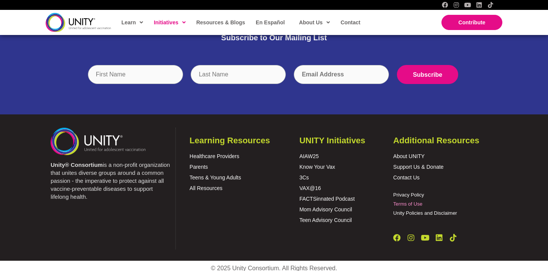 The width and height of the screenshot is (548, 271). I want to click on span: Learn, so click(132, 22).